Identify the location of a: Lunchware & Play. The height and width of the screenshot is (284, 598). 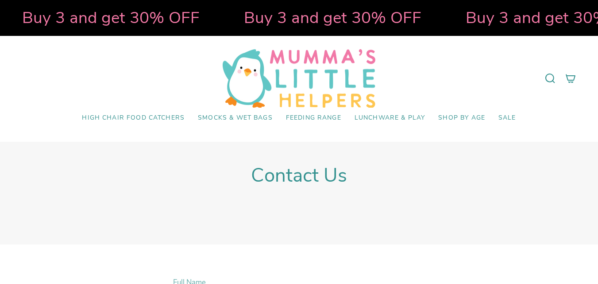
(390, 118).